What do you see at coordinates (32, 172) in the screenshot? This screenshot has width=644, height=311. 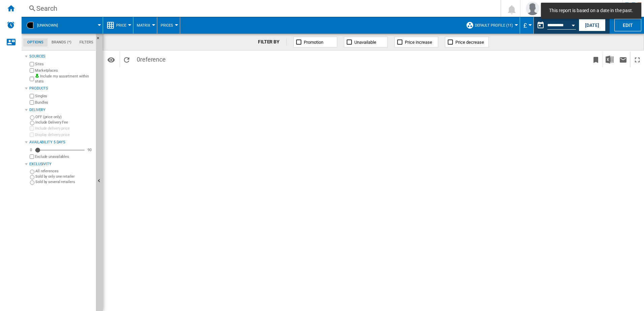 I see `input: All references` at bounding box center [32, 172].